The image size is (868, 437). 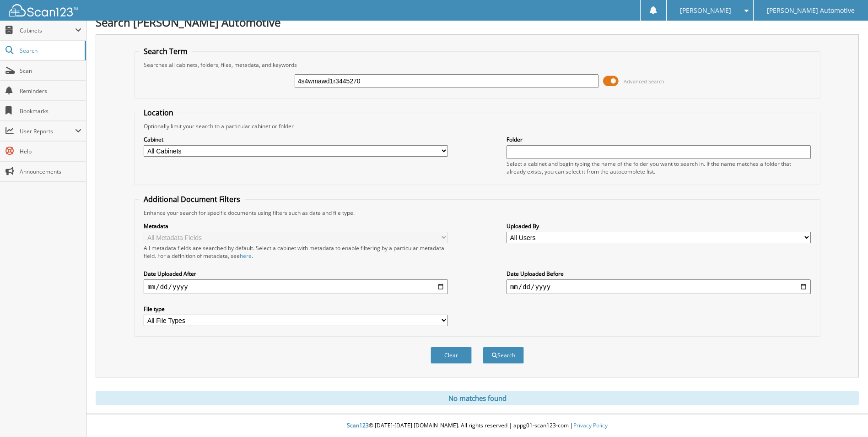 I want to click on span: Scan123, so click(x=357, y=425).